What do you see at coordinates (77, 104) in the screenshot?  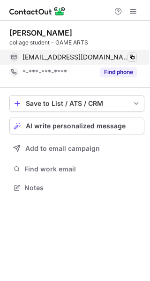 I see `button: save-profile-one-click` at bounding box center [77, 104].